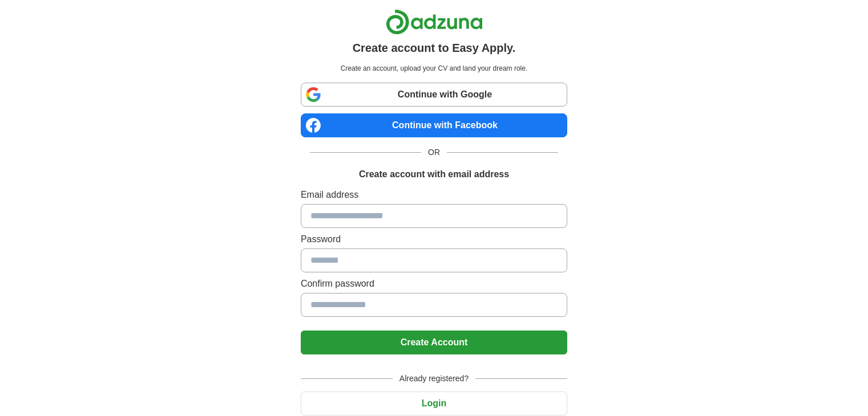 This screenshot has width=868, height=416. What do you see at coordinates (434, 126) in the screenshot?
I see `a: Continue with Facebook` at bounding box center [434, 126].